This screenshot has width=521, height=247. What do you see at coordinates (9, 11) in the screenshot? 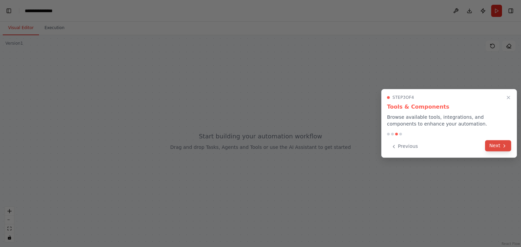
I see `button: Hide left sidebar` at bounding box center [9, 11].